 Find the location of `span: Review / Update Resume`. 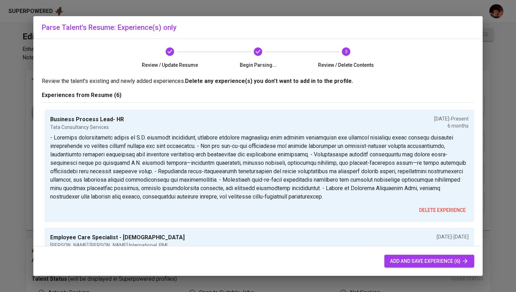

span: Review / Update Resume is located at coordinates (170, 65).